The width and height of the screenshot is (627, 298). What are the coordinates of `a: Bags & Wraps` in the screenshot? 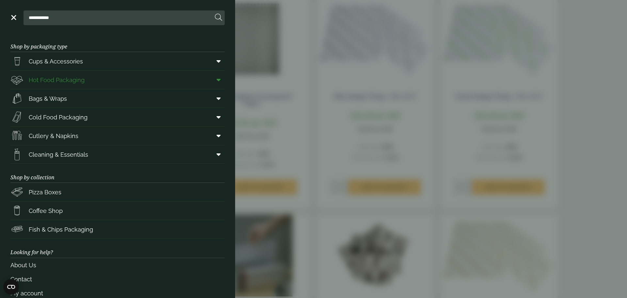 It's located at (118, 98).